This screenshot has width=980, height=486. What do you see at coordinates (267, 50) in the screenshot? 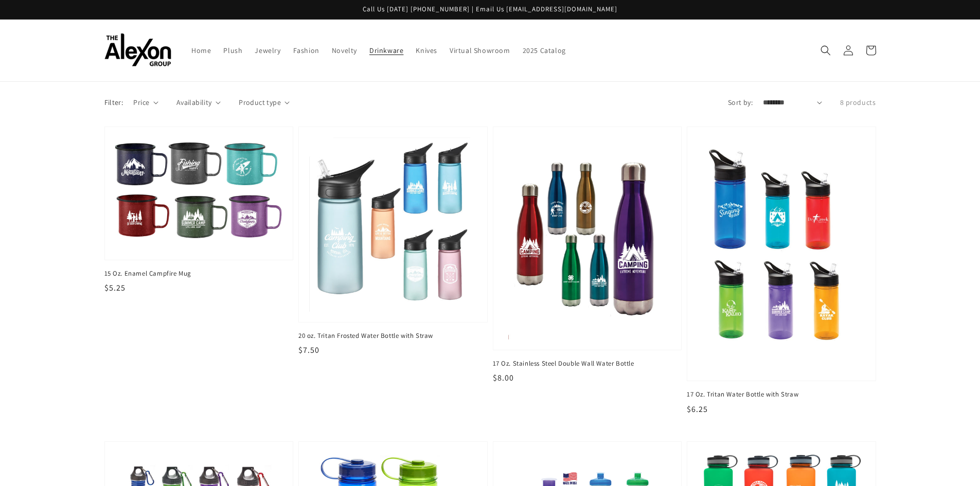
I see `a: Jewelry` at bounding box center [267, 50].